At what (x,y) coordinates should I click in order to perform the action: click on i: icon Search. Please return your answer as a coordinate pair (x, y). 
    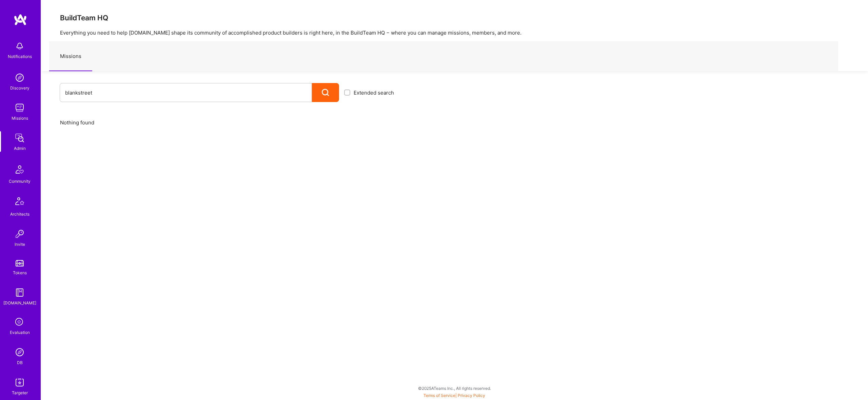
    Looking at the image, I should click on (326, 93).